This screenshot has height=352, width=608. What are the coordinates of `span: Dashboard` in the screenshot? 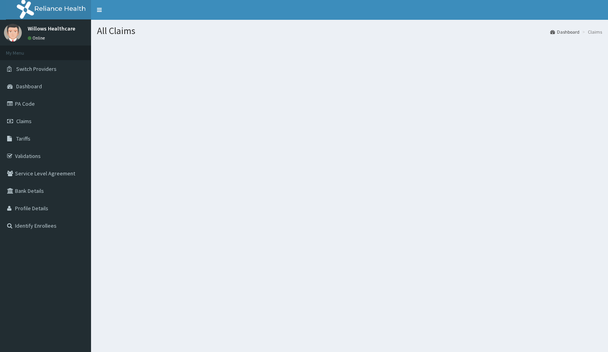 It's located at (29, 86).